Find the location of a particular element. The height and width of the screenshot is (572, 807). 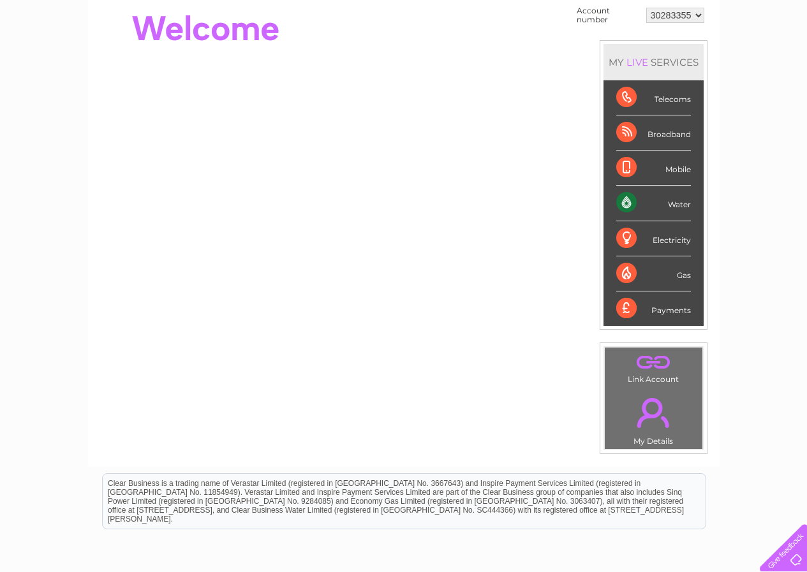

td: Account number is located at coordinates (608, 15).